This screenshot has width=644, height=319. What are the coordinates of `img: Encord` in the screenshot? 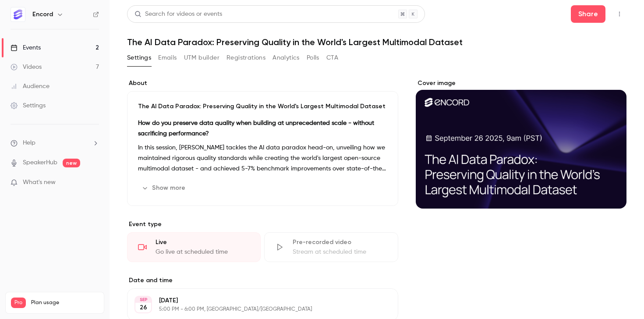 It's located at (18, 15).